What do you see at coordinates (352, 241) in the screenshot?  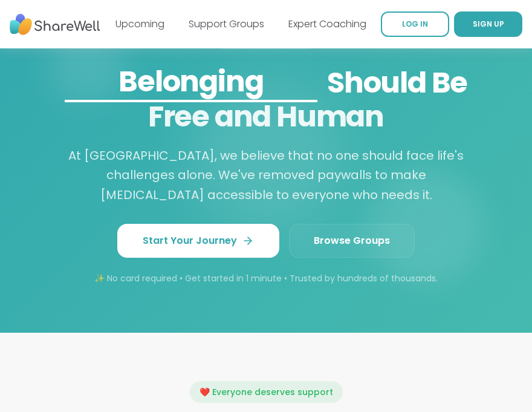 I see `span: Browse Groups` at bounding box center [352, 241].